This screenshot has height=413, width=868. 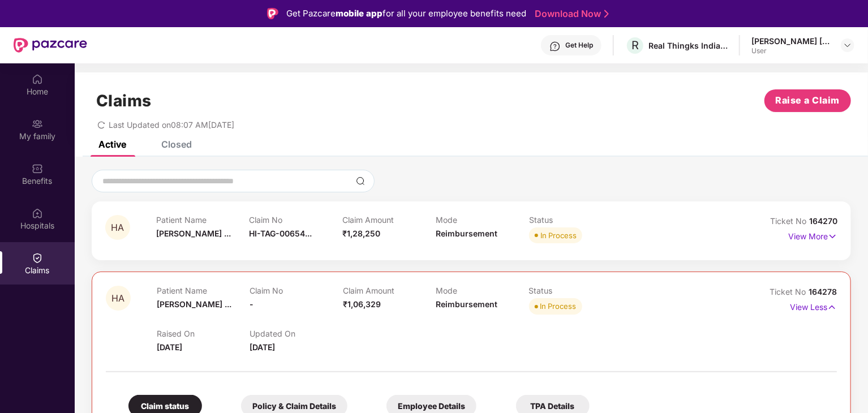 I want to click on div: User, so click(x=791, y=51).